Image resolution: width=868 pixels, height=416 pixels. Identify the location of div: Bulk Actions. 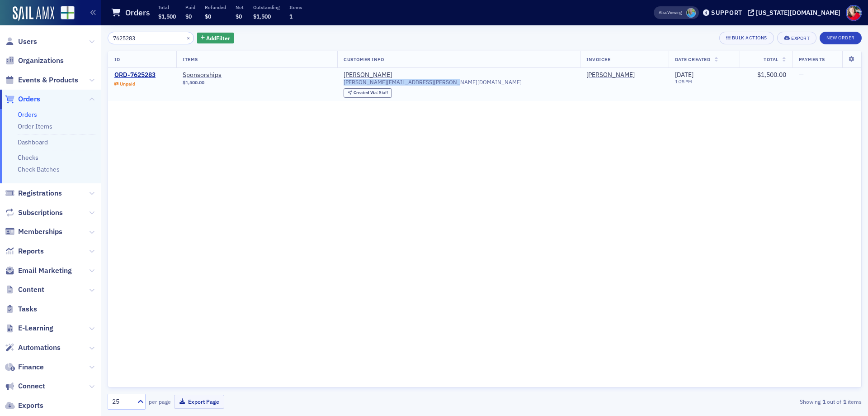
(750, 38).